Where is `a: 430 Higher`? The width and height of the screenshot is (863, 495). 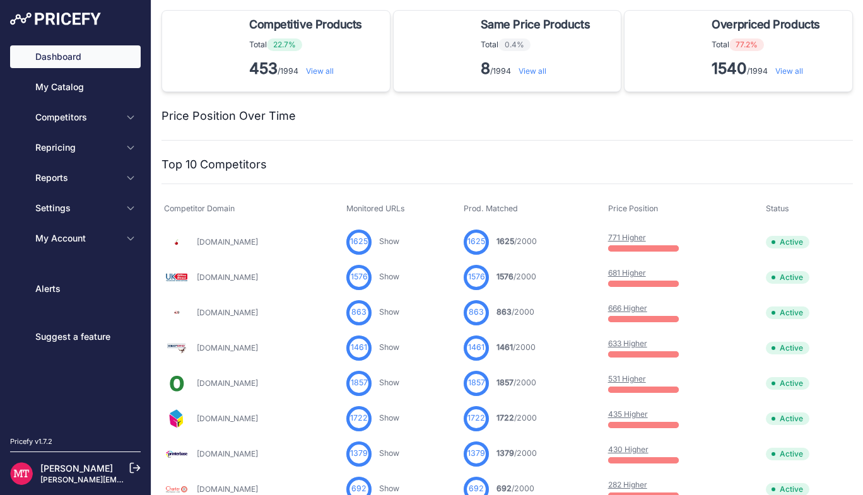 a: 430 Higher is located at coordinates (628, 449).